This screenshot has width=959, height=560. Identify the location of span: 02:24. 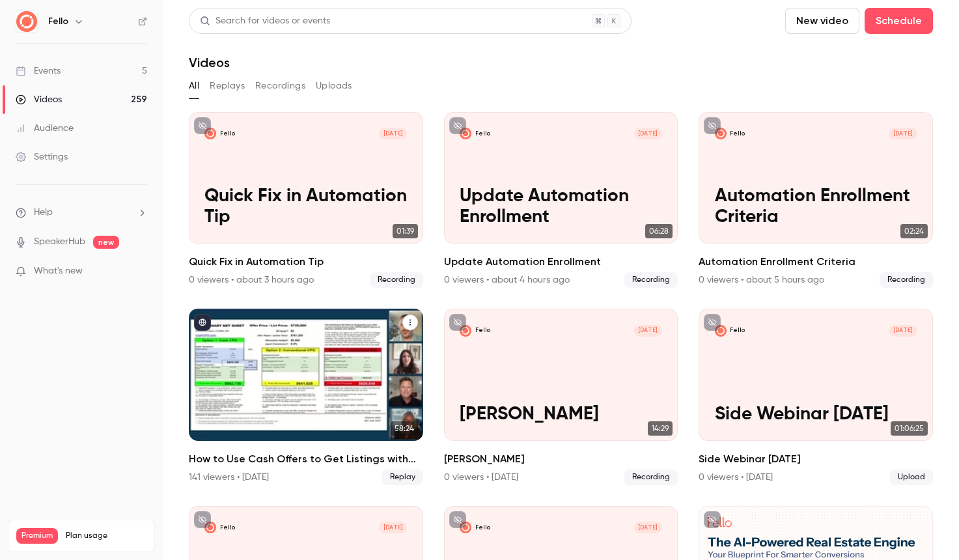
(914, 231).